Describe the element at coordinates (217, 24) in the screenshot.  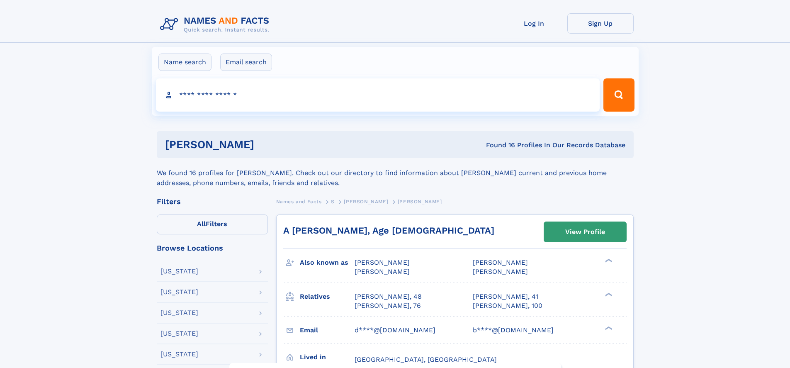
I see `img: Logo Names and Facts` at that location.